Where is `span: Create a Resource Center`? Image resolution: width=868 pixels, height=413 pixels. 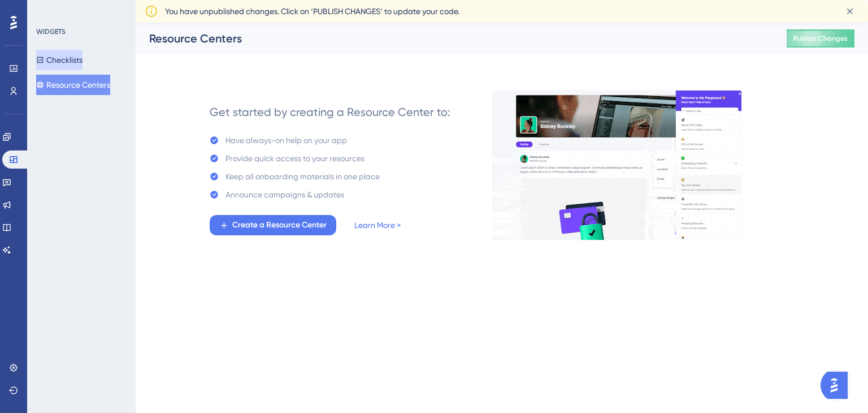 span: Create a Resource Center is located at coordinates (279, 225).